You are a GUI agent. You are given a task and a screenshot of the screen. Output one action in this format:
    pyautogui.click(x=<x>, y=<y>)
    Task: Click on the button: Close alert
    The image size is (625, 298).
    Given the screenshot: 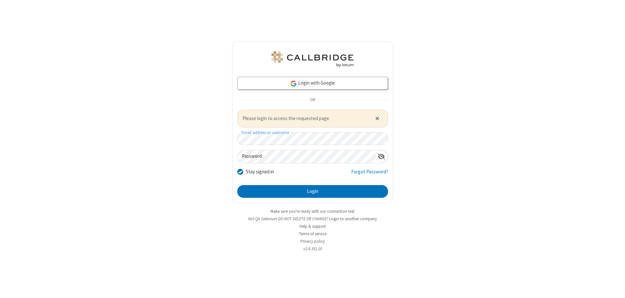 What is the action you would take?
    pyautogui.click(x=377, y=119)
    